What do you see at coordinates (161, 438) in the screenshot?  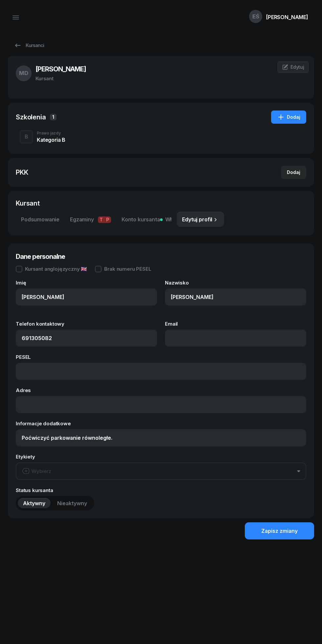 I see `input: Dodaj notatkę...` at bounding box center [161, 438].